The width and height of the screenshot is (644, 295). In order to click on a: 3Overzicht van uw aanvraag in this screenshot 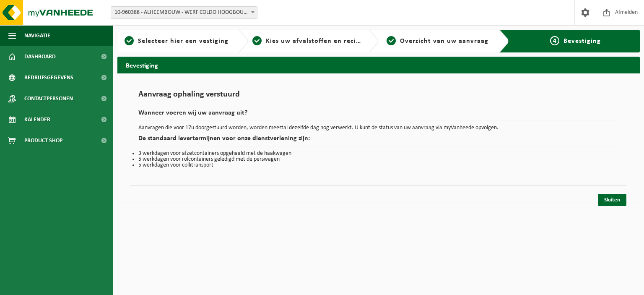, I will do `click(438, 41)`.